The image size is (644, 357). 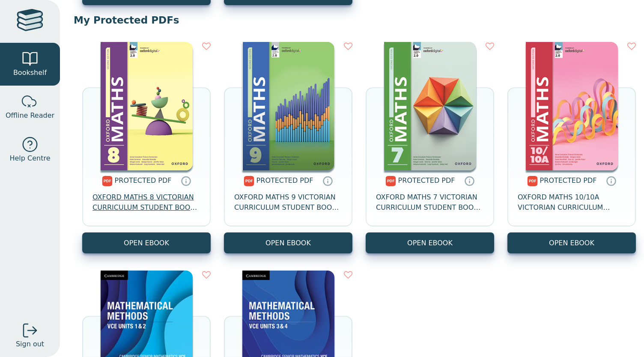 What do you see at coordinates (147, 106) in the screenshot?
I see `img: 593c41d0-87a7-461e-9fcb-1ef973a385d6.png` at bounding box center [147, 106].